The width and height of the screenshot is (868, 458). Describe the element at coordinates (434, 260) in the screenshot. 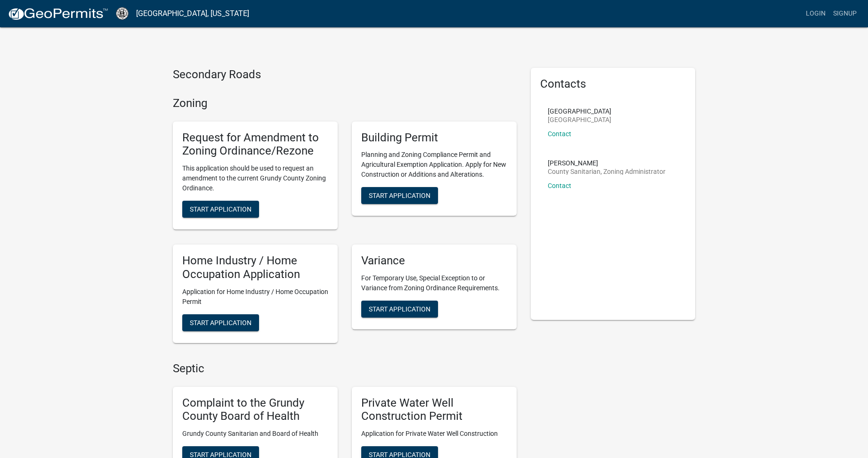

I see `h5: Variance` at that location.